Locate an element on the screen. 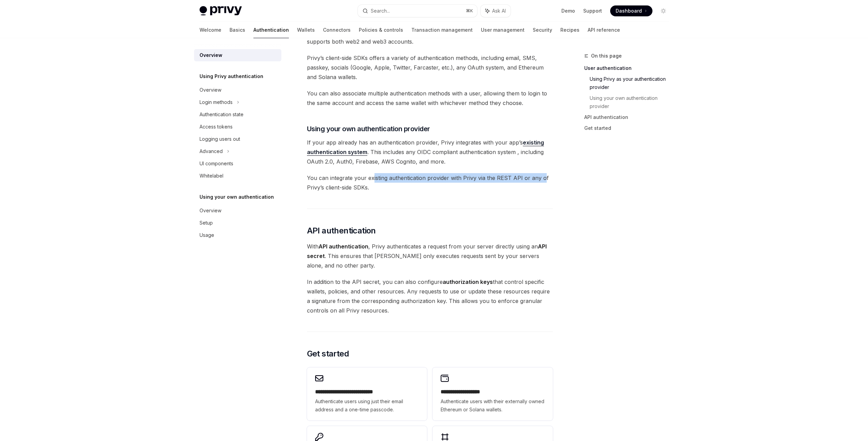 This screenshot has height=441, width=868. div: Usage is located at coordinates (207, 235).